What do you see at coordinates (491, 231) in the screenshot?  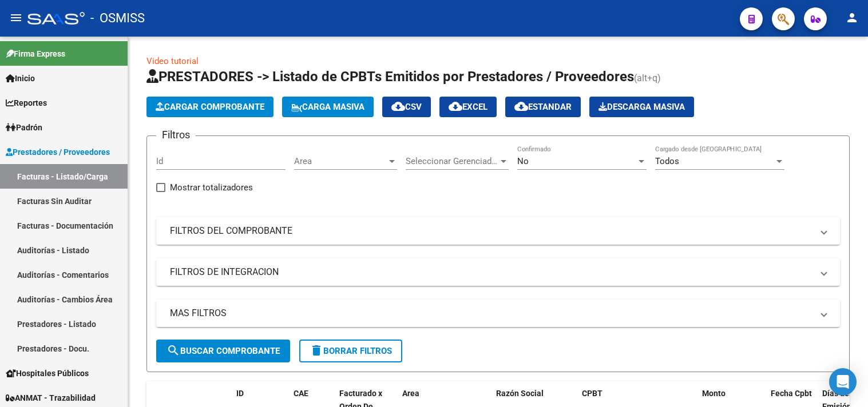 I see `mat-panel-title: FILTROS DEL COMPROBANTE` at bounding box center [491, 231].